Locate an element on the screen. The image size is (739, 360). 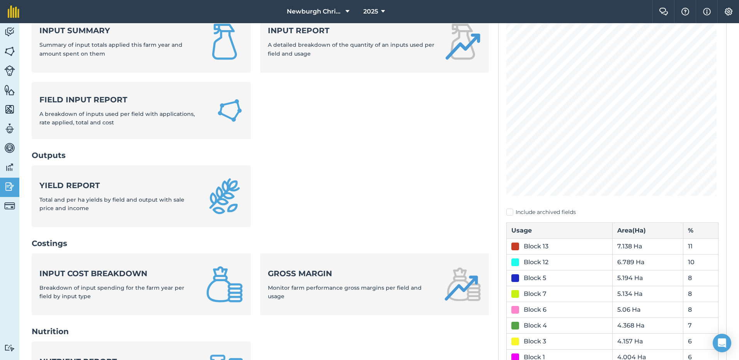
img: Gross margin is located at coordinates (463, 285).